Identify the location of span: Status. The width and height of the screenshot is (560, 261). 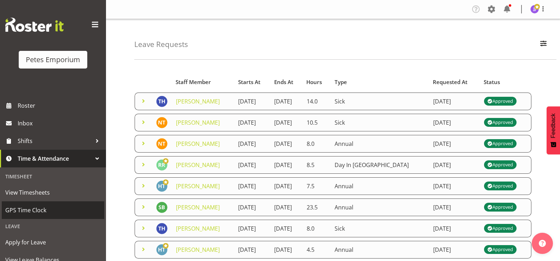
(492, 82).